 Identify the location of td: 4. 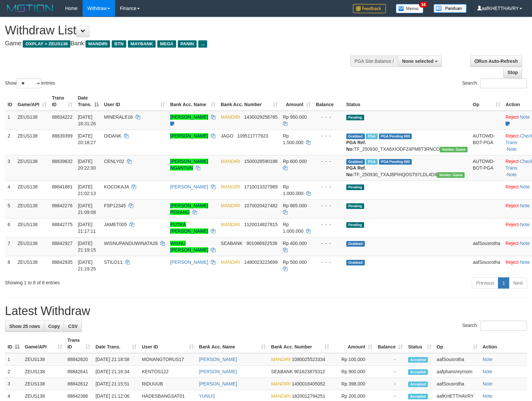
(10, 190).